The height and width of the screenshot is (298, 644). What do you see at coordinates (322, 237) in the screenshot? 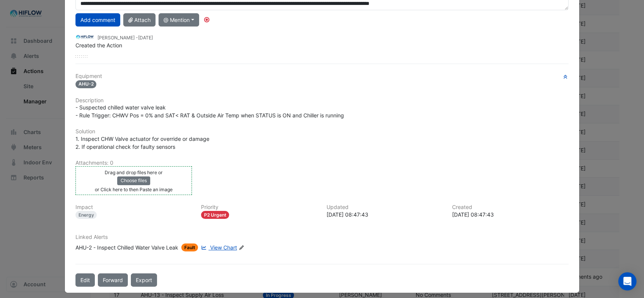
I see `h6: Linked Alerts` at bounding box center [322, 237].